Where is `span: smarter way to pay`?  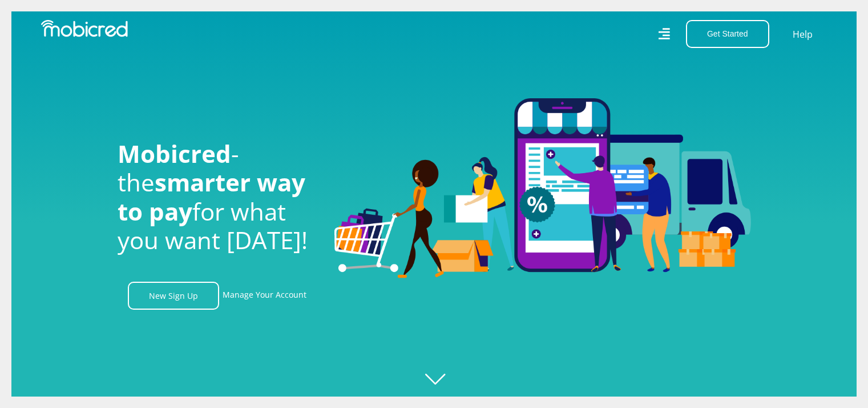 span: smarter way to pay is located at coordinates (211, 196).